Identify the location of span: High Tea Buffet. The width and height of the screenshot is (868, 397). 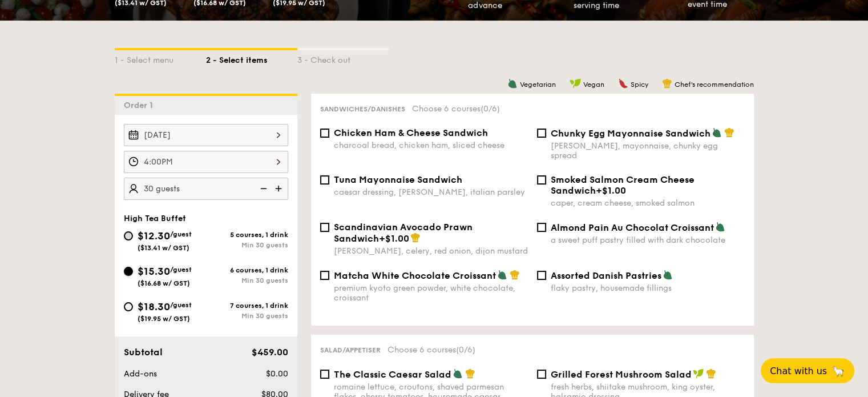
(155, 218).